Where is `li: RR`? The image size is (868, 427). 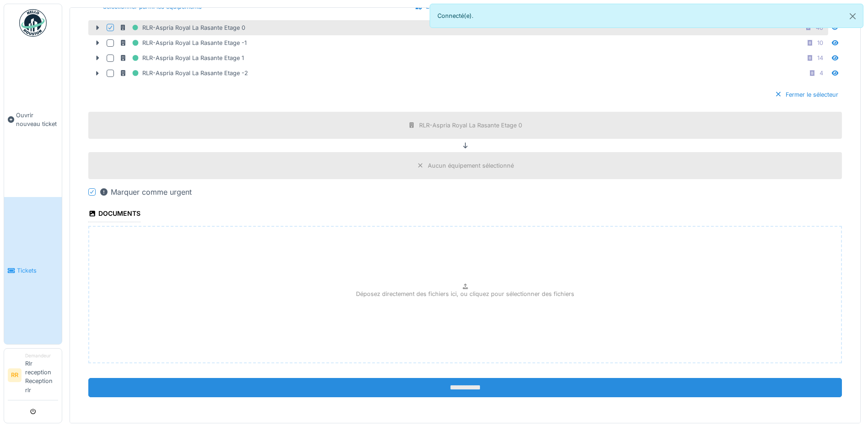
li: RR is located at coordinates (15, 376).